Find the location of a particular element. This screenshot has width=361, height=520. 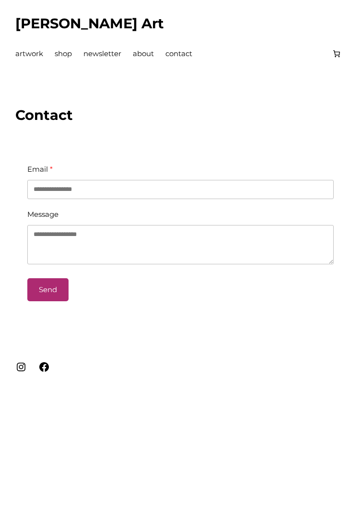

span: newsletter is located at coordinates (102, 53).